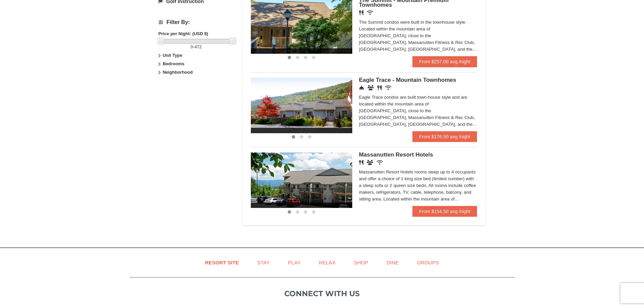  I want to click on span: Eagle Trace - Mountain Townhomes, so click(408, 80).